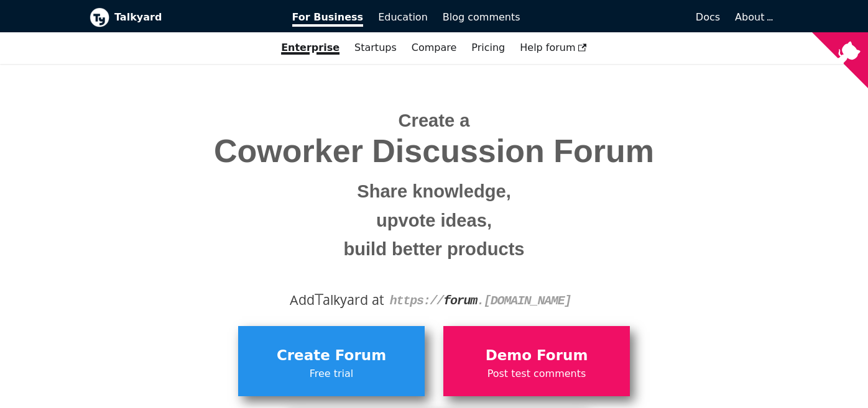 This screenshot has width=868, height=408. What do you see at coordinates (434, 47) in the screenshot?
I see `a: Compare` at bounding box center [434, 47].